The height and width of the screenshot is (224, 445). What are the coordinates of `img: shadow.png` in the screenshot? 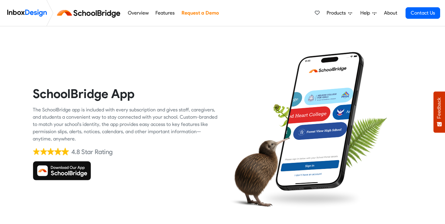 It's located at (311, 199).